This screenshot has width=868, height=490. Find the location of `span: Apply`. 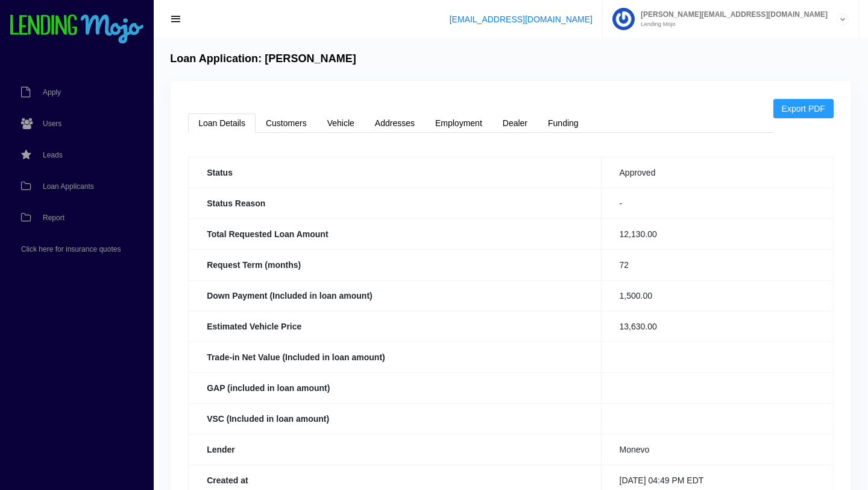

span: Apply is located at coordinates (52, 92).